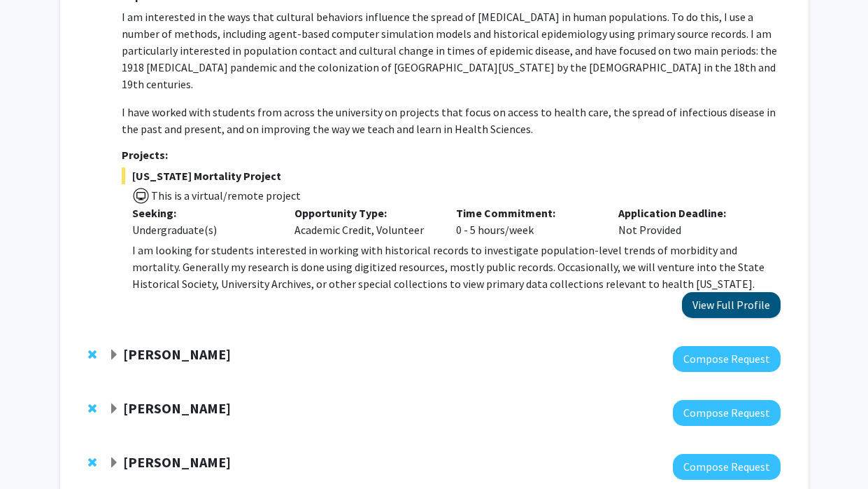  Describe the element at coordinates (365, 221) in the screenshot. I see `div: Academic Credit, Volunteer` at that location.